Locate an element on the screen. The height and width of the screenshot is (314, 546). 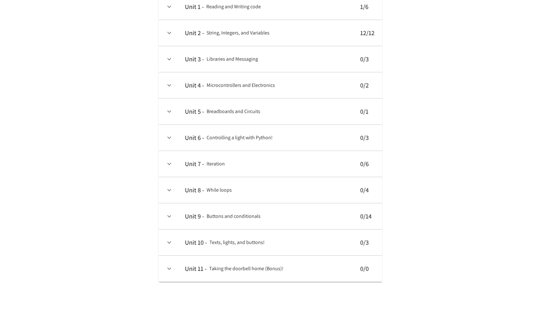
h6: String, Integers, and Variables is located at coordinates (238, 33).